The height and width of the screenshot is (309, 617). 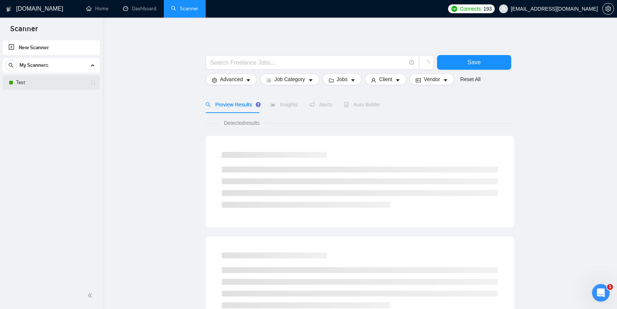 What do you see at coordinates (308, 62) in the screenshot?
I see `input: Search Freelance Jobs...` at bounding box center [308, 62].